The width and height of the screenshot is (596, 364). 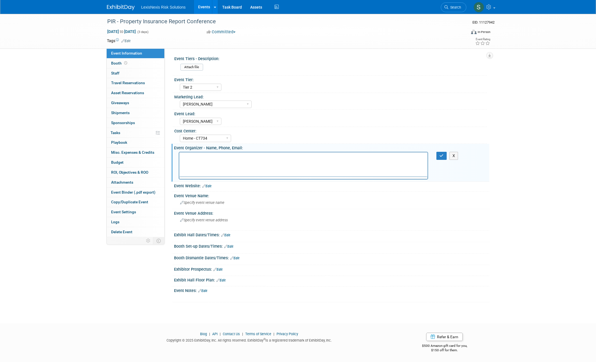 What do you see at coordinates (484, 32) in the screenshot?
I see `div: In-Person` at bounding box center [484, 32].